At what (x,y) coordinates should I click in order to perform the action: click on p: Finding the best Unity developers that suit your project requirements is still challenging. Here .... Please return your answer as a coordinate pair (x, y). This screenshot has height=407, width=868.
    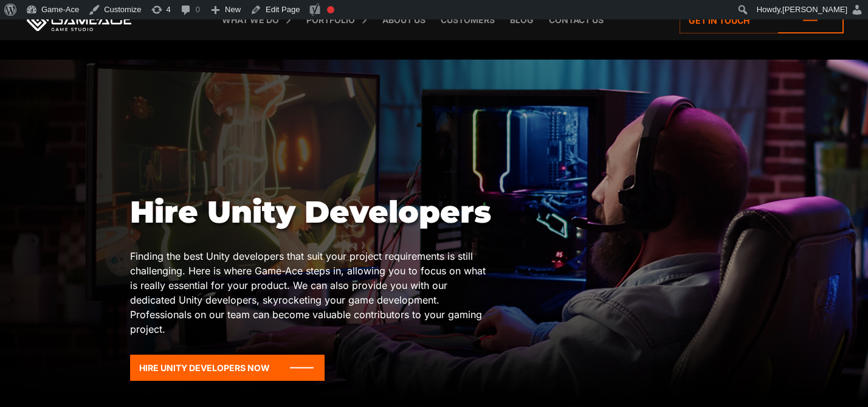
    Looking at the image, I should click on (312, 292).